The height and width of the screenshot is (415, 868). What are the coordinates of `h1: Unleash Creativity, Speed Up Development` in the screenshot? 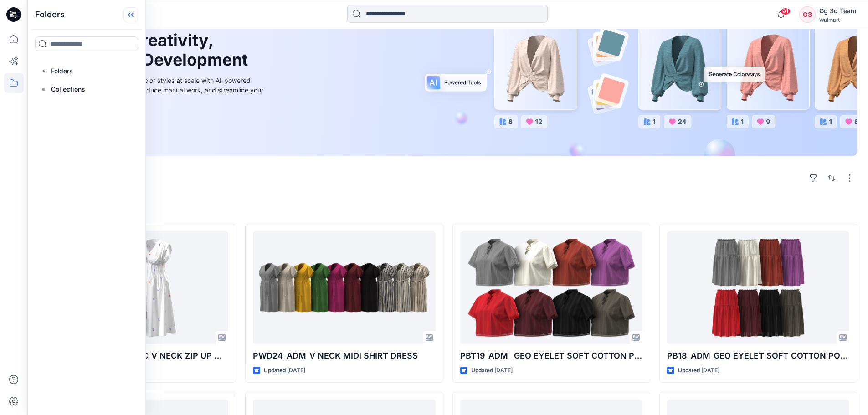 It's located at (156, 50).